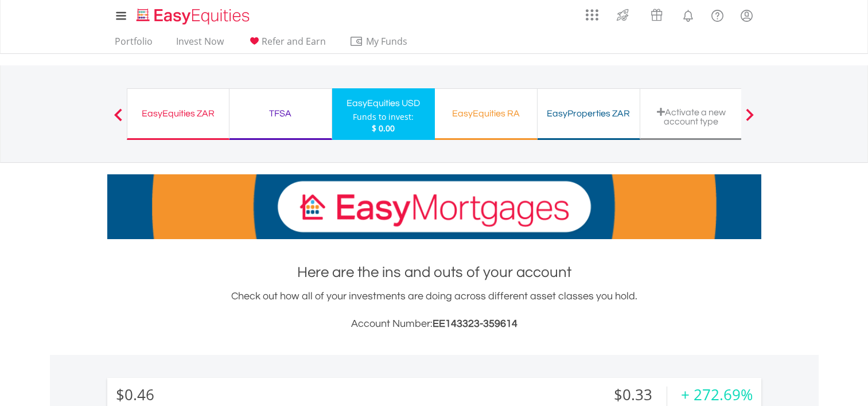 The width and height of the screenshot is (868, 406). What do you see at coordinates (688, 14) in the screenshot?
I see `a: Notifications` at bounding box center [688, 14].